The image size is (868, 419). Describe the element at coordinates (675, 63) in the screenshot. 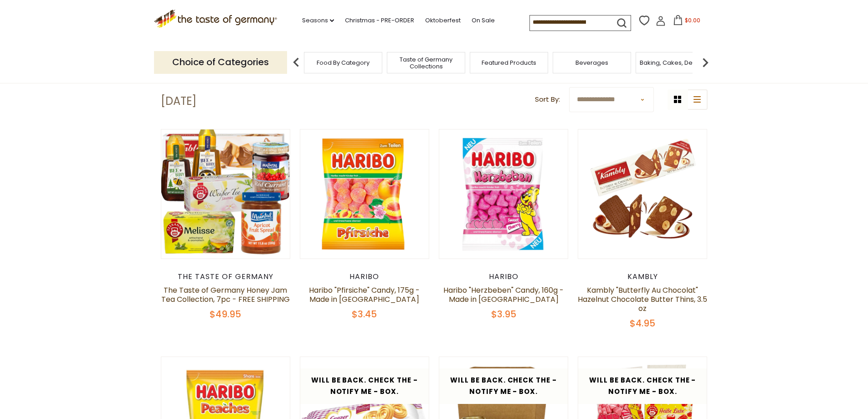

I see `span: Baking, Cakes, Desserts` at that location.